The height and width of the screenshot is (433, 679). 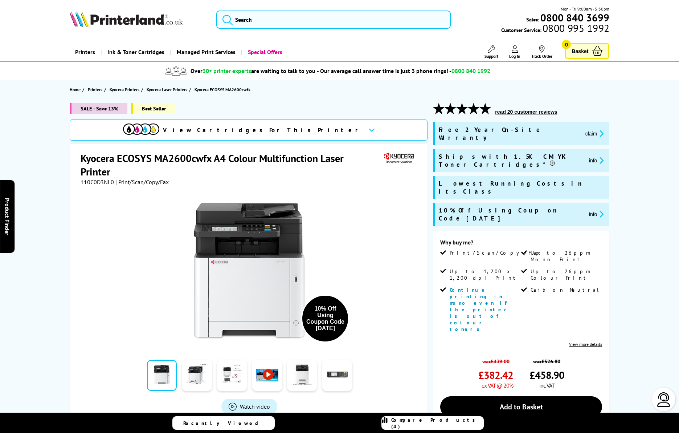 What do you see at coordinates (142, 182) in the screenshot?
I see `span: | Print/Scan/Copy/Fax` at bounding box center [142, 182].